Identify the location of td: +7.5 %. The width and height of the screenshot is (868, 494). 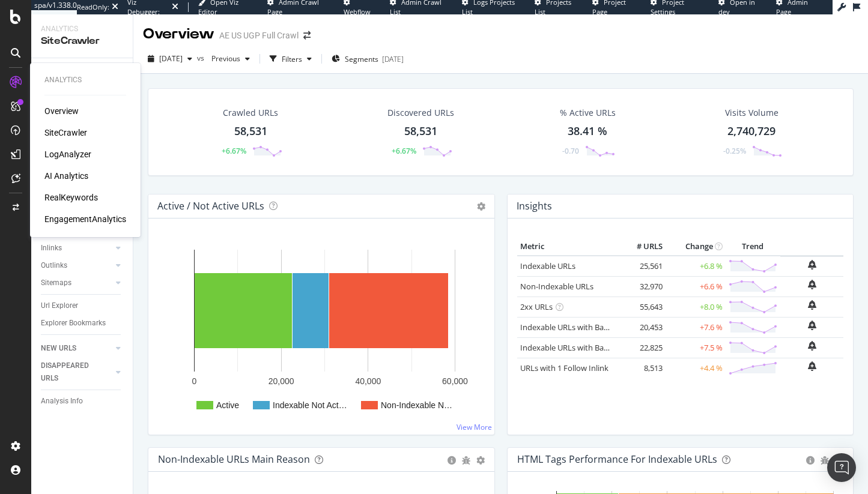
(696, 348).